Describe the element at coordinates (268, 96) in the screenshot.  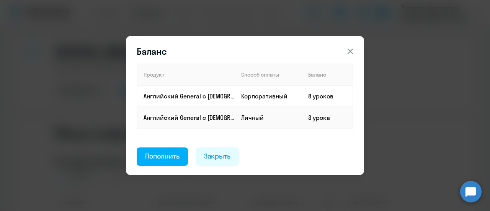
I see `td: Корпоративный` at that location.